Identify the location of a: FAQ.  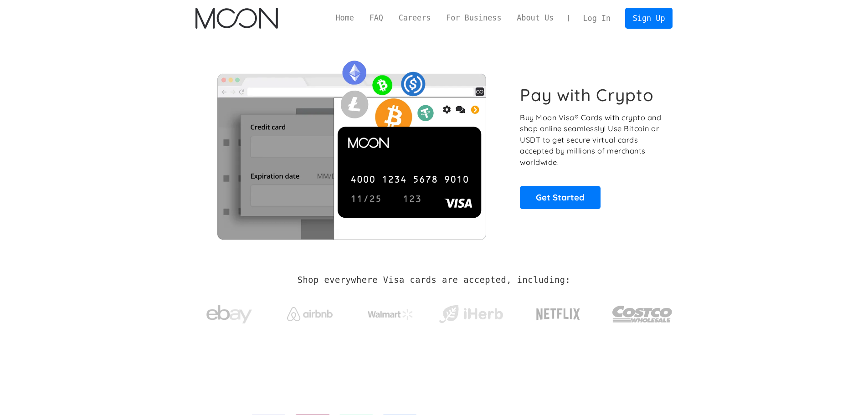
(376, 18).